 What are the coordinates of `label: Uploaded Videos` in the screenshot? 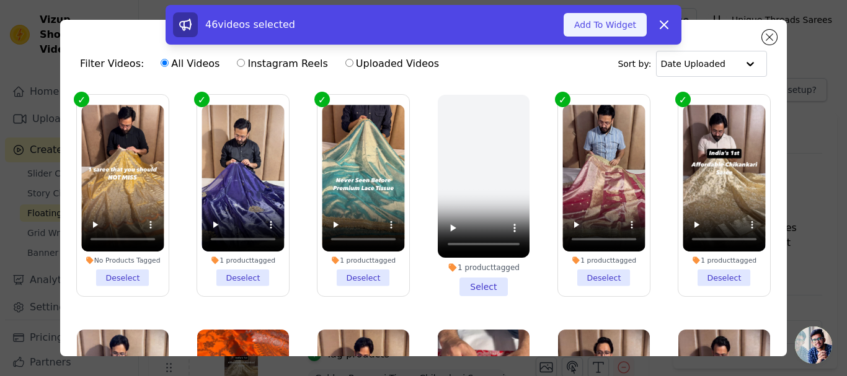 It's located at (392, 64).